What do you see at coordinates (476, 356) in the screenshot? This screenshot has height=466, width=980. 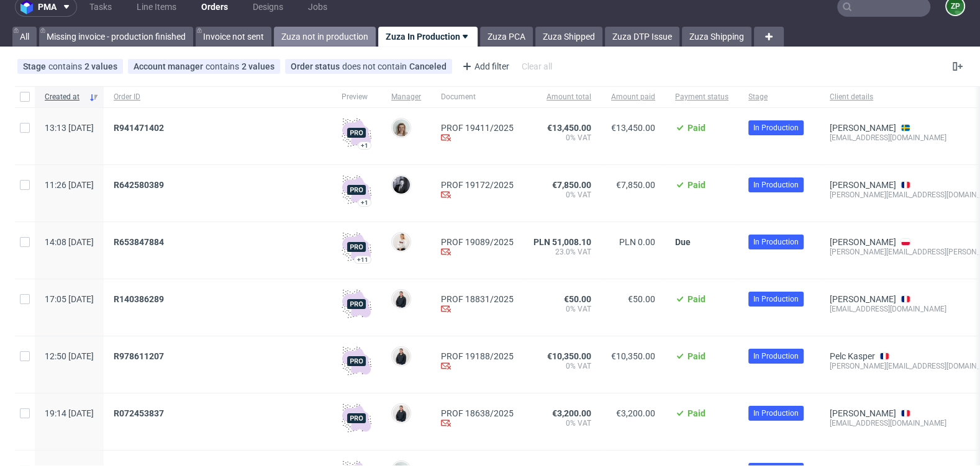 I see `a: PROF 19188/2025` at bounding box center [476, 356].